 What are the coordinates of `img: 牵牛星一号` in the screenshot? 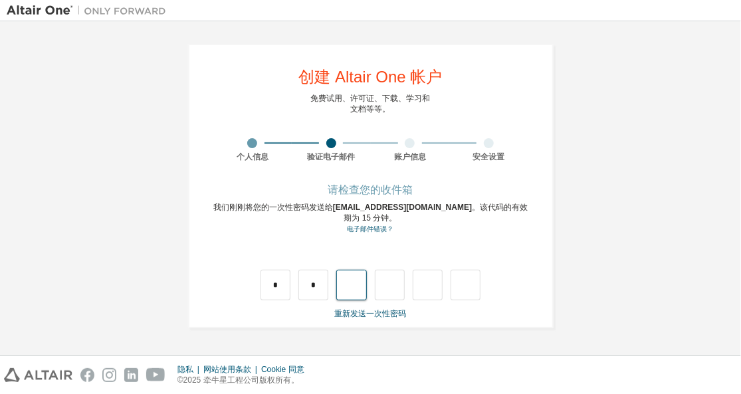 It's located at (90, 11).